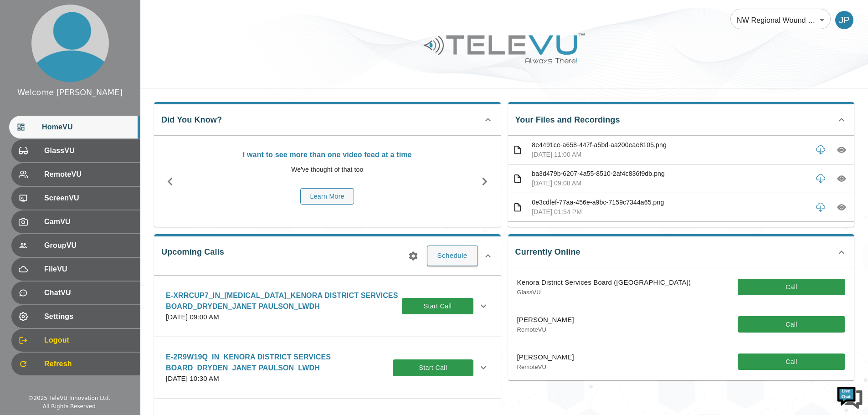 The height and width of the screenshot is (415, 868). What do you see at coordinates (850, 397) in the screenshot?
I see `img: Chat Widget` at bounding box center [850, 397].